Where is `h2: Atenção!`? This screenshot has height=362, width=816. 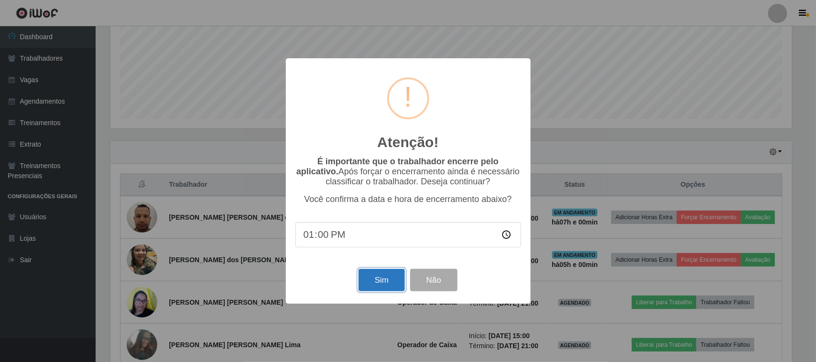 h2: Atenção! is located at coordinates (408, 142).